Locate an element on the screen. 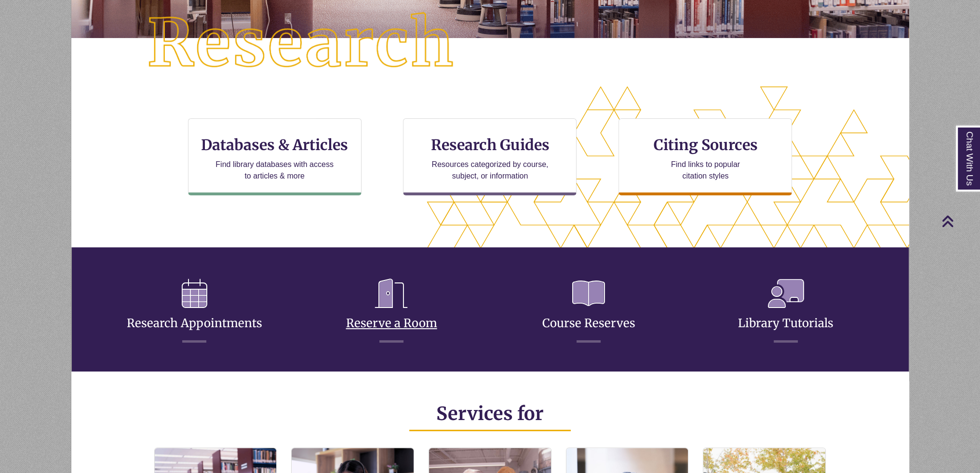  p: Find library databases with access to articles & more is located at coordinates (274, 170).